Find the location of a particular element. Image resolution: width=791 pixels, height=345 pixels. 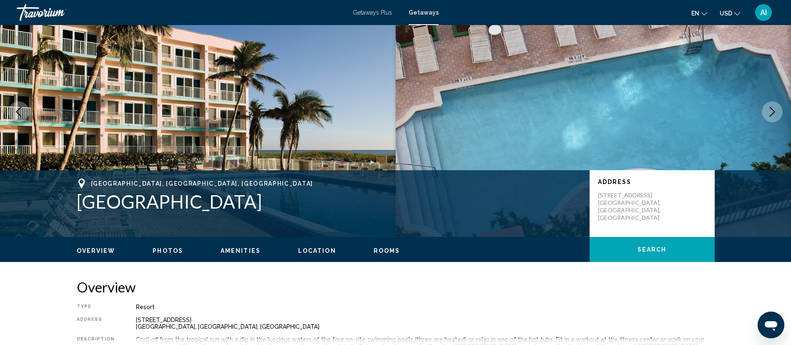

span: Rooms is located at coordinates (387, 251).